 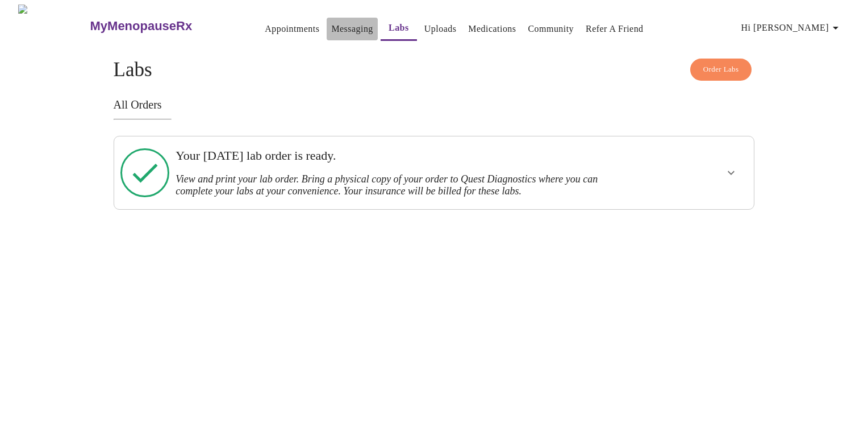 What do you see at coordinates (399, 29) in the screenshot?
I see `button: Labs` at bounding box center [399, 29].